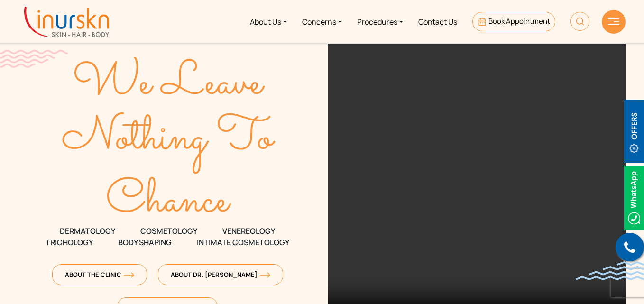 The height and width of the screenshot is (304, 644). Describe the element at coordinates (100, 275) in the screenshot. I see `span: About The Clinic` at that location.